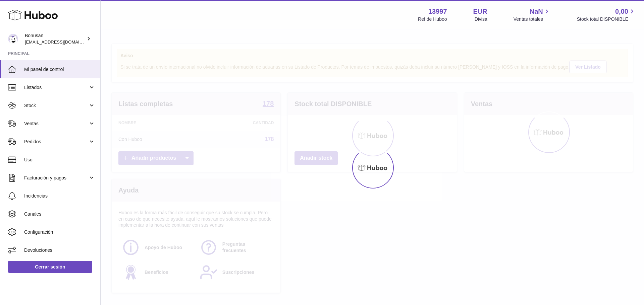  I want to click on div: Divisa, so click(481, 19).